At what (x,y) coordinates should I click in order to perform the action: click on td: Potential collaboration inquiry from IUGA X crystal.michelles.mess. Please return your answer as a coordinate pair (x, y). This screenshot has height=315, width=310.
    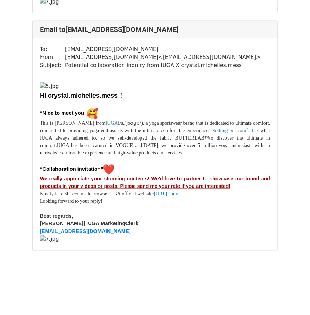
    Looking at the image, I should click on (163, 65).